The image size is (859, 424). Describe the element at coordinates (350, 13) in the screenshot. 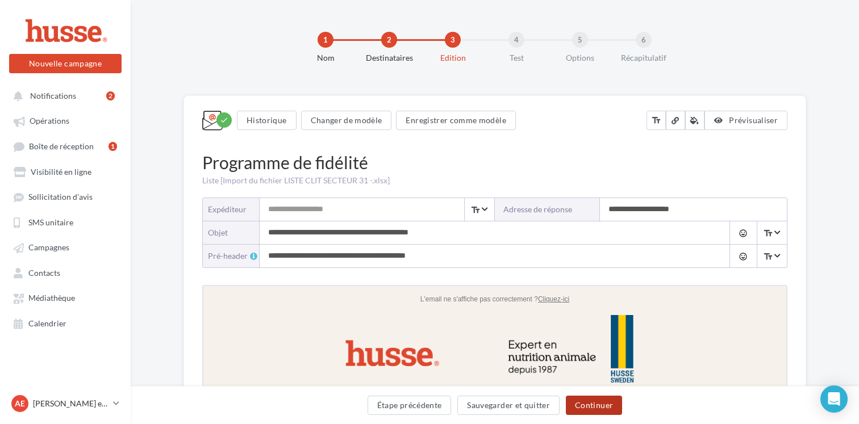

I see `a: Cliquez-ici` at that location.